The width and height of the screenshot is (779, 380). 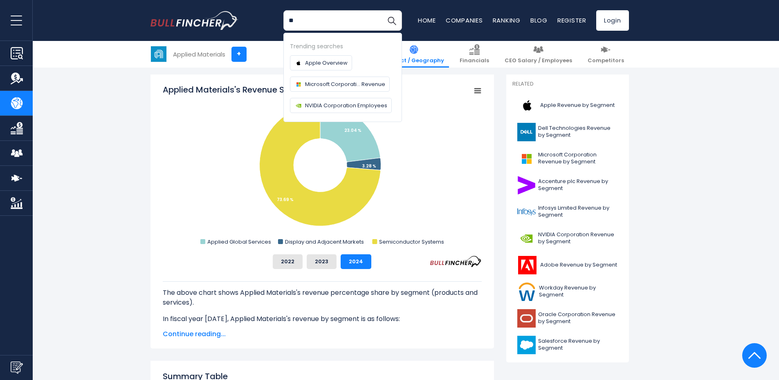 What do you see at coordinates (326, 63) in the screenshot?
I see `span: Apple Overview` at bounding box center [326, 63].